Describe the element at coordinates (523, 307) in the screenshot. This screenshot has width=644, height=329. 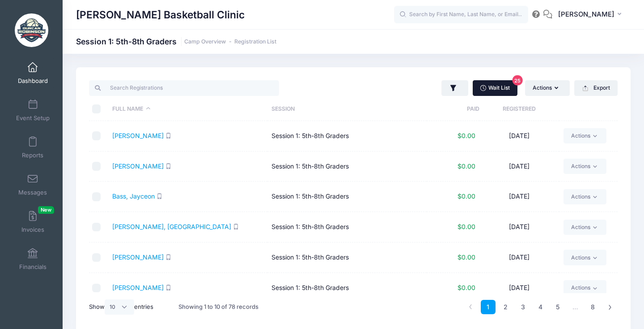
I see `a: 3` at that location.